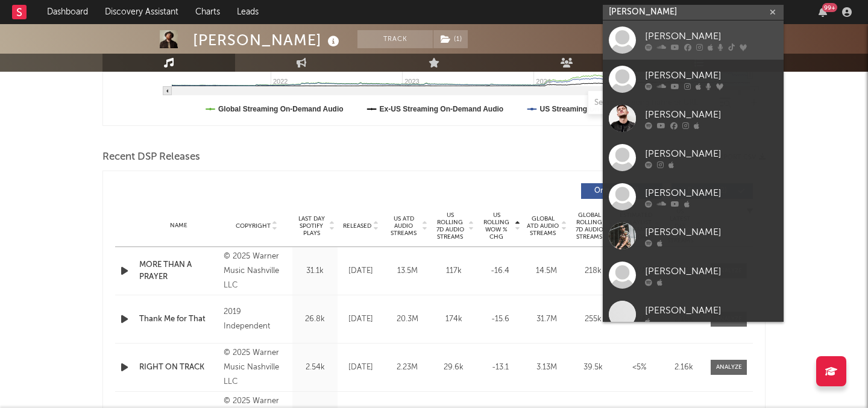  I want to click on span: Last Day Spotify Plays, so click(311, 226).